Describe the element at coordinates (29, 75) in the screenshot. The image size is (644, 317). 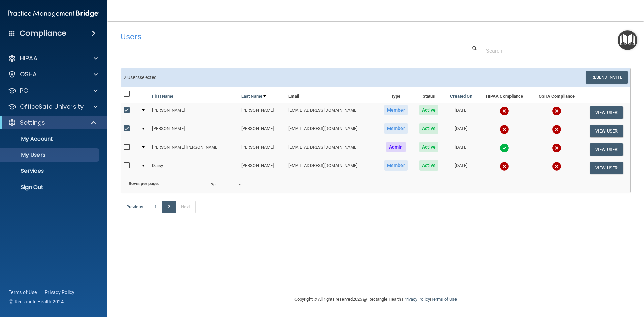
I see `p: OSHA` at that location.